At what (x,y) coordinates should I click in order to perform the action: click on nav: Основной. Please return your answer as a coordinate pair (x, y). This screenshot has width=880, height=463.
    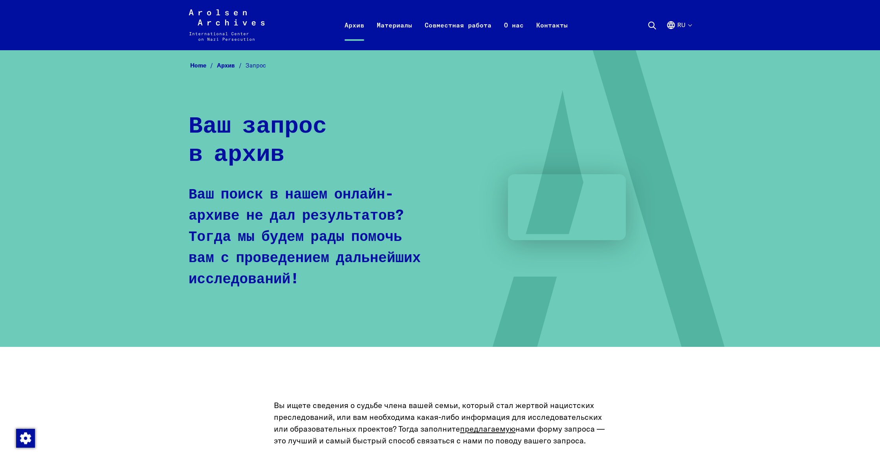
    Looking at the image, I should click on (456, 25).